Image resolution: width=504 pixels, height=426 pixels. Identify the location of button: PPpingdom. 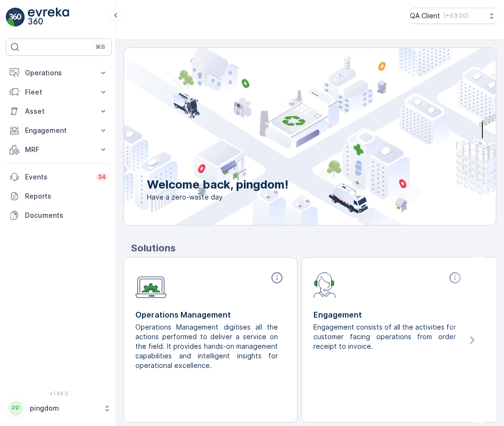
(59, 408).